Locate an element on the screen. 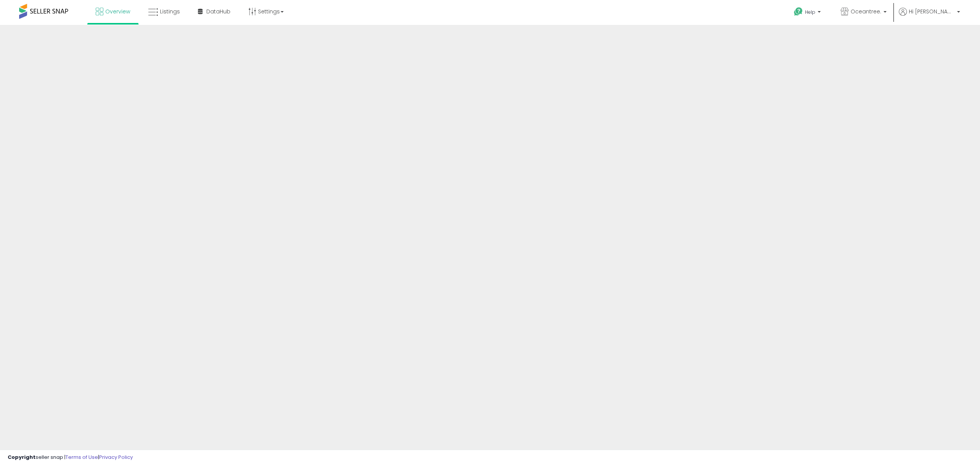  span: Oceantree. is located at coordinates (866, 11).